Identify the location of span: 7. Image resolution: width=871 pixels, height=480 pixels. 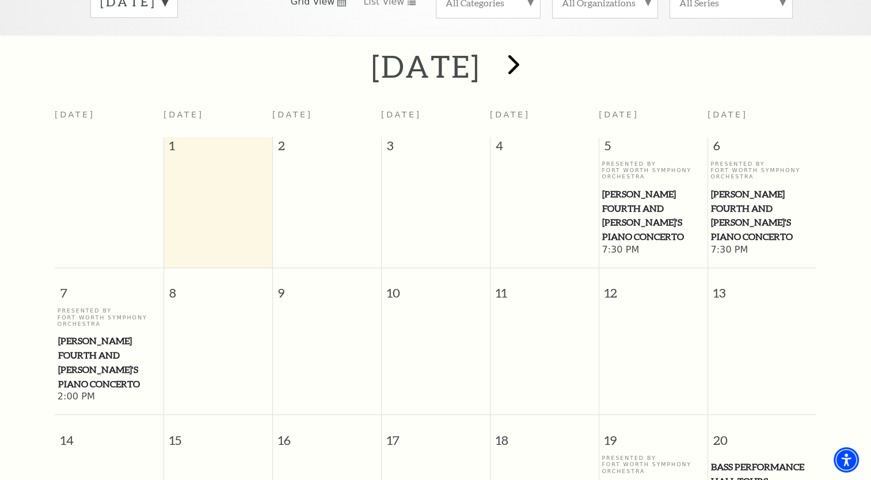
(109, 288).